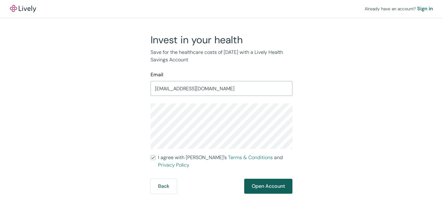 Image resolution: width=443 pixels, height=218 pixels. Describe the element at coordinates (425, 9) in the screenshot. I see `div: Sign in` at that location.